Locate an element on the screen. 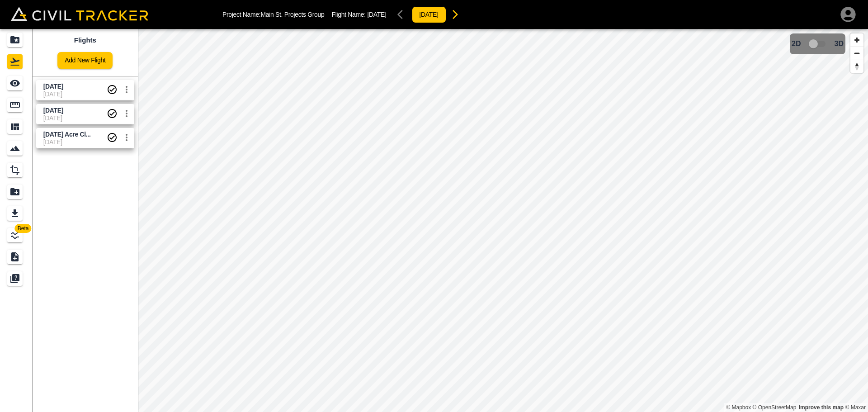 The width and height of the screenshot is (868, 412). a: Map feedback is located at coordinates (821, 408).